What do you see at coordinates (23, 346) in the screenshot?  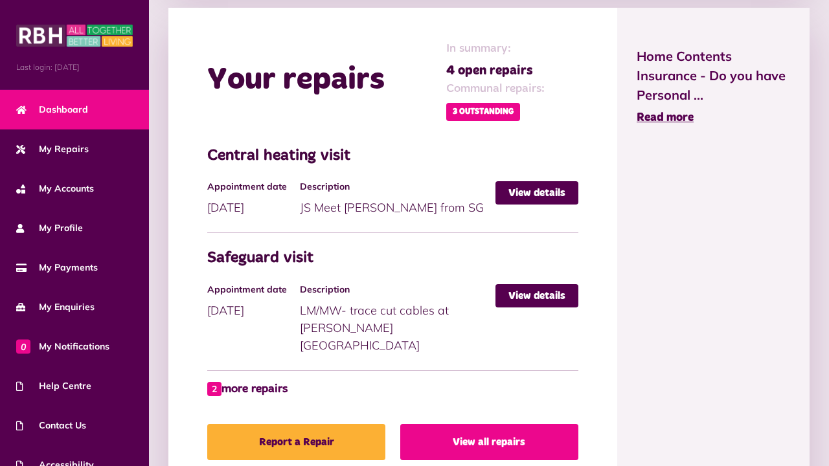 I see `span: 0` at bounding box center [23, 346].